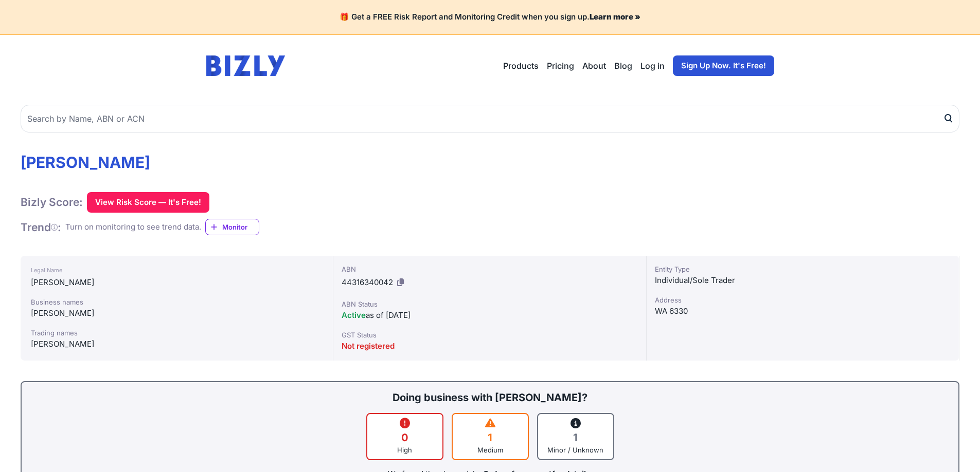 The image size is (980, 472). What do you see at coordinates (652, 66) in the screenshot?
I see `a: Log in` at bounding box center [652, 66].